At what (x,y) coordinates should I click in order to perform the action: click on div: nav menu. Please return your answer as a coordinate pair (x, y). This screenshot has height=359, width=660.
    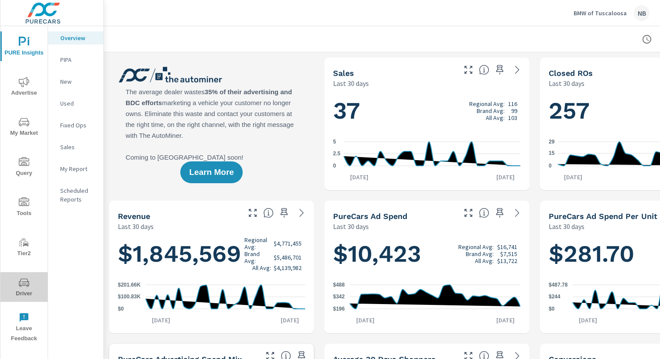
    Looking at the image, I should click on (24, 187).